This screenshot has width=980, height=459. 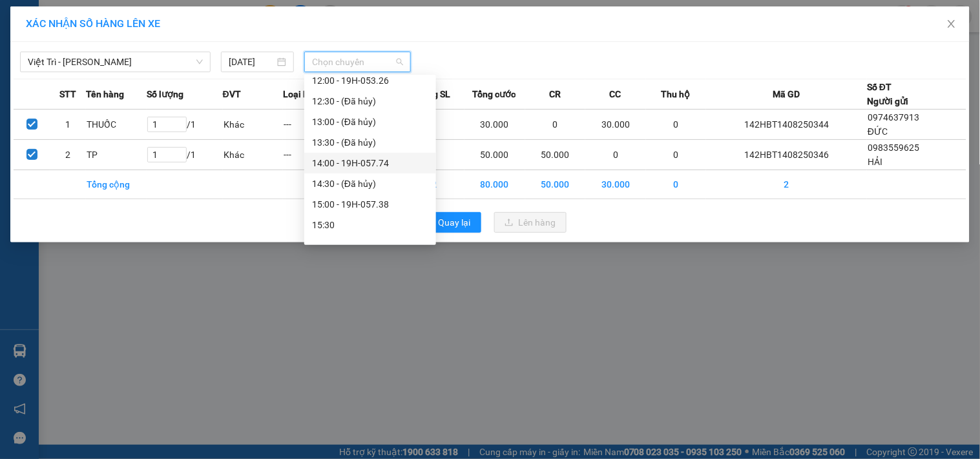 What do you see at coordinates (370, 163) in the screenshot?
I see `div: 14:00 - 19H-057.74` at bounding box center [370, 163].